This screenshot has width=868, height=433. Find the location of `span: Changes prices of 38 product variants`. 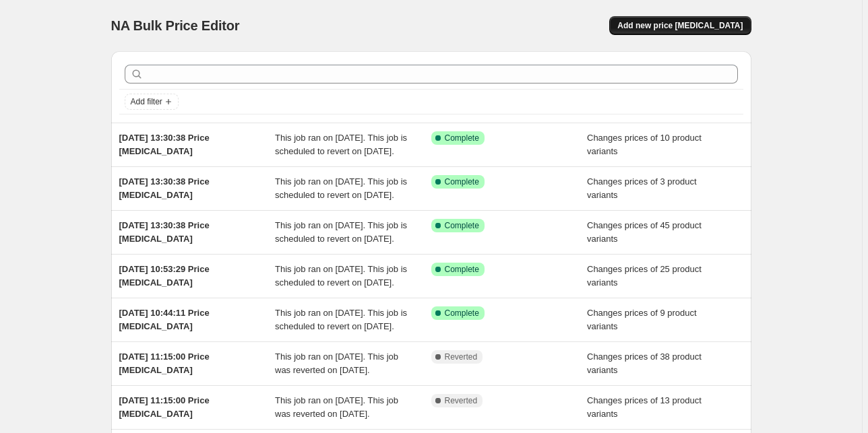

span: Changes prices of 38 product variants is located at coordinates (645, 363).